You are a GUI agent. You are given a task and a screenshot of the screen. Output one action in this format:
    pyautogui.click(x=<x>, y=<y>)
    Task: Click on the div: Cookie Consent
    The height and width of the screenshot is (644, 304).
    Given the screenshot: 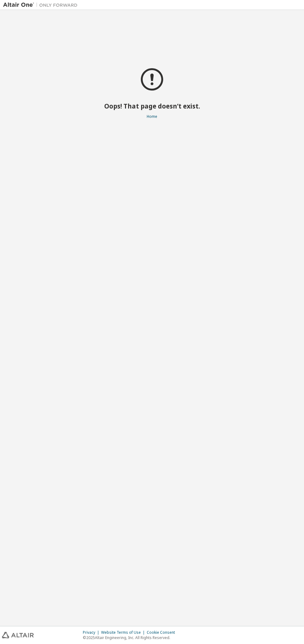 What is the action you would take?
    pyautogui.click(x=163, y=632)
    